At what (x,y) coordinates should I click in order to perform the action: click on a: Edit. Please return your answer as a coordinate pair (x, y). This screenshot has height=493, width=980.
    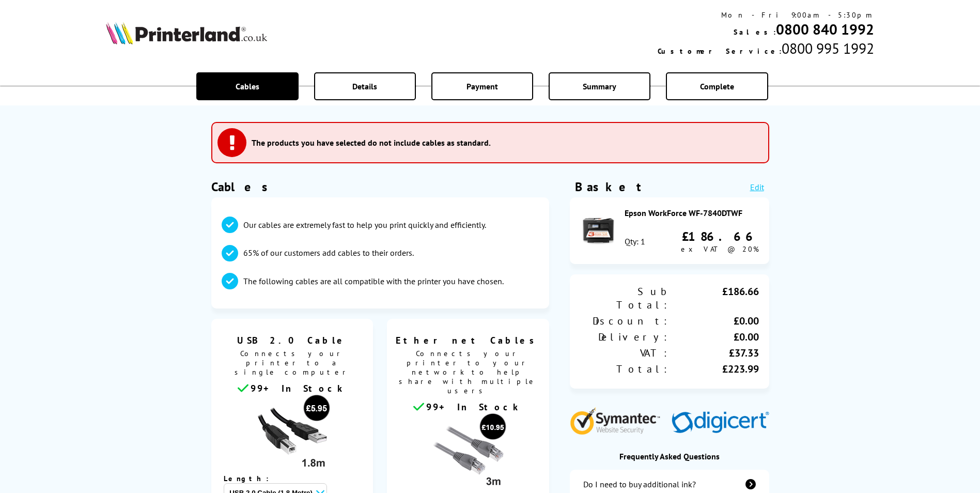
    Looking at the image, I should click on (757, 187).